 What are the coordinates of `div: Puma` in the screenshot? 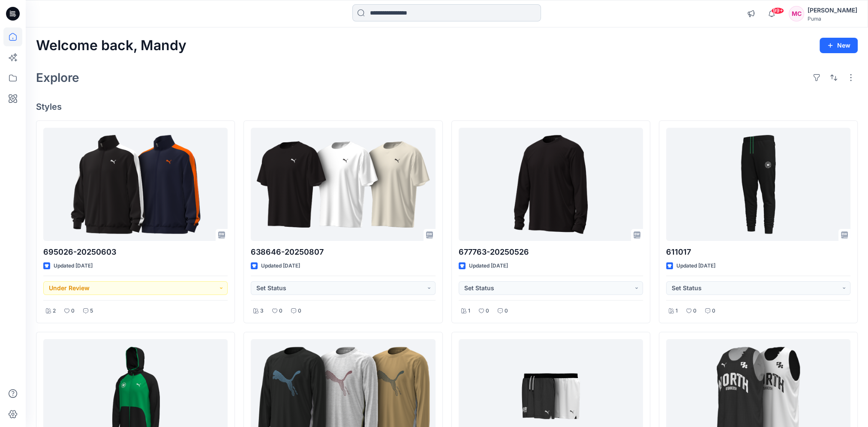 It's located at (832, 19).